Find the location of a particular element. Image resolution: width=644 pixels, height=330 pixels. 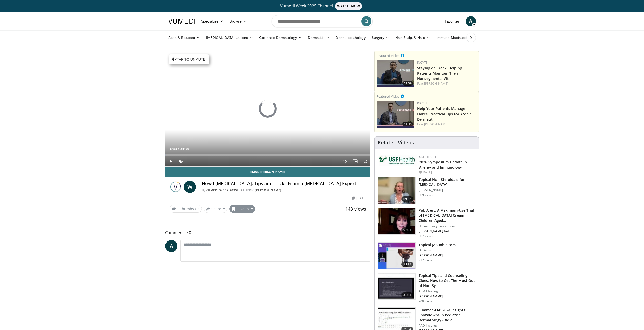

span: 11:59 is located at coordinates (408, 83).